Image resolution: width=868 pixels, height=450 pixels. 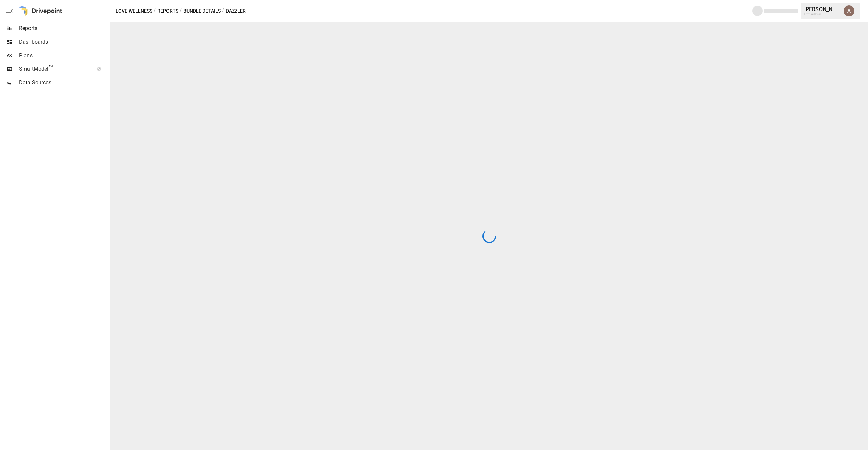 What do you see at coordinates (64, 42) in the screenshot?
I see `span: Dashboards` at bounding box center [64, 42].